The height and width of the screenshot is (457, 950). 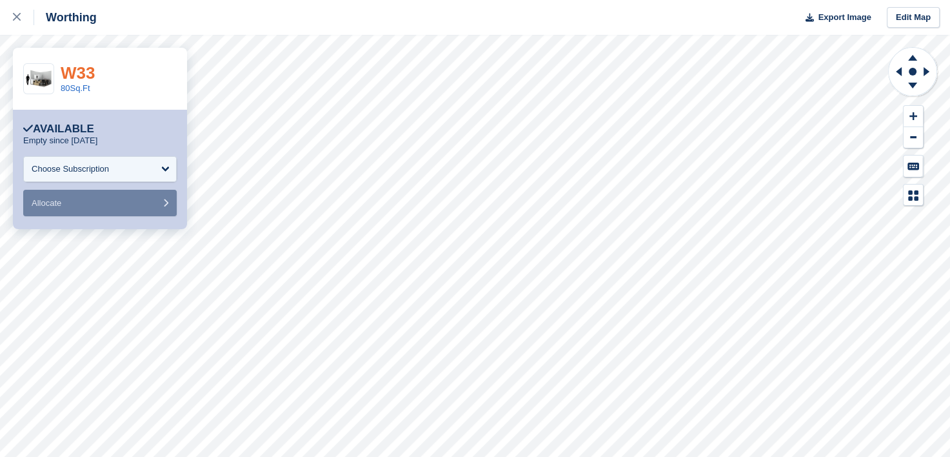 What do you see at coordinates (913, 116) in the screenshot?
I see `button: Zoom In` at bounding box center [913, 116].